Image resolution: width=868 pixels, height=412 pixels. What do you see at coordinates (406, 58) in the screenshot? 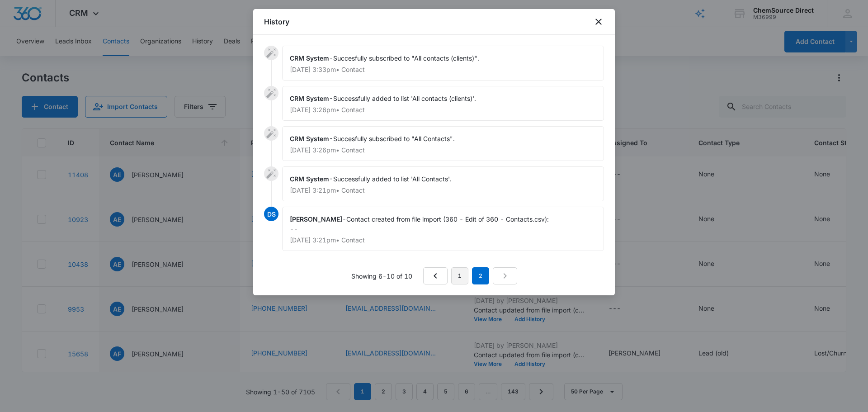
I see `span: Succesfully subscribed to "All contacts (clients)".` at bounding box center [406, 58].